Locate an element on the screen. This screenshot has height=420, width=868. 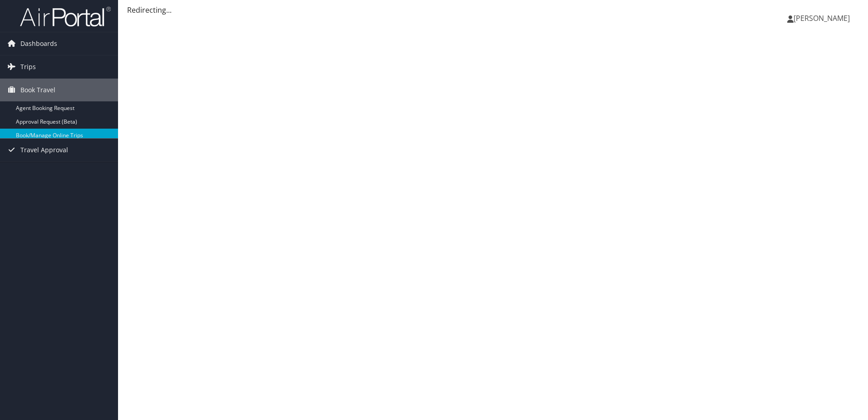
span: Trips is located at coordinates (28, 67).